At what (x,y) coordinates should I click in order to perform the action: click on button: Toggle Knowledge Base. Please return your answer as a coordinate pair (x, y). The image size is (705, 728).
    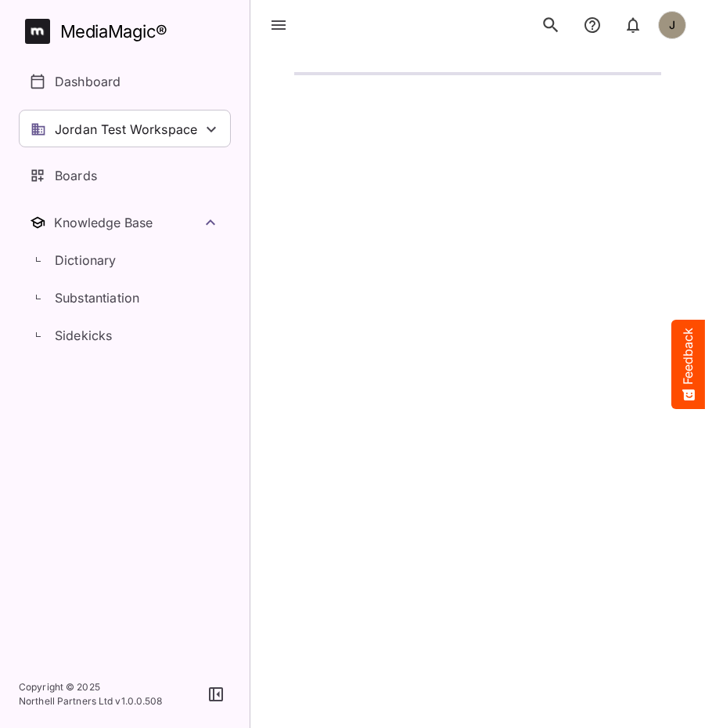
    Looking at the image, I should click on (125, 222).